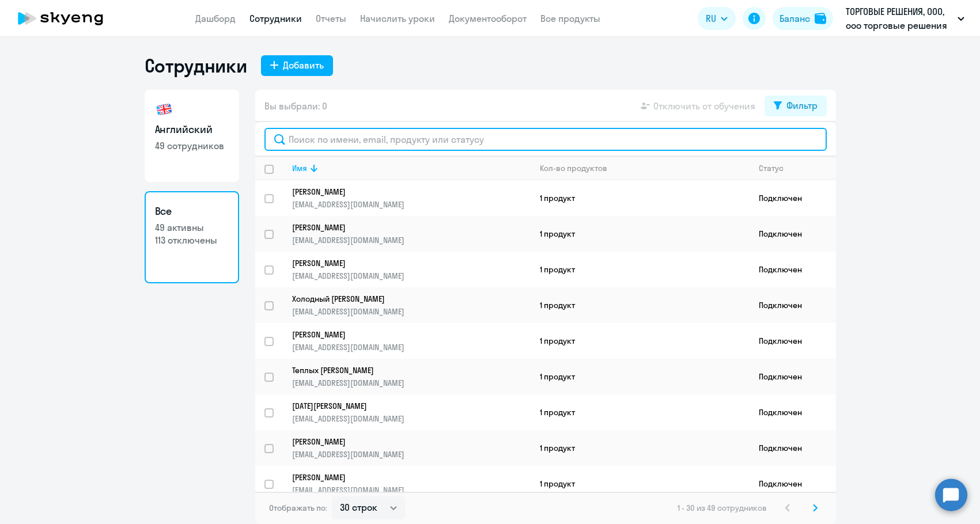 This screenshot has height=524, width=980. Describe the element at coordinates (295, 106) in the screenshot. I see `span: Вы выбрали: 0` at that location.